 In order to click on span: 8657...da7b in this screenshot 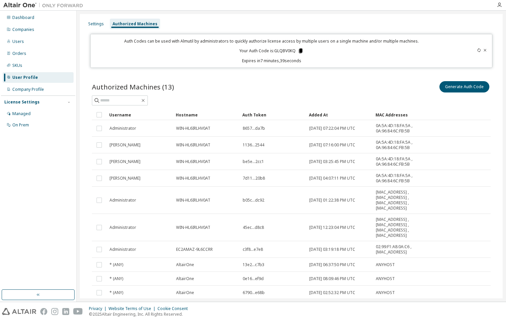, I will do `click(254, 128)`.